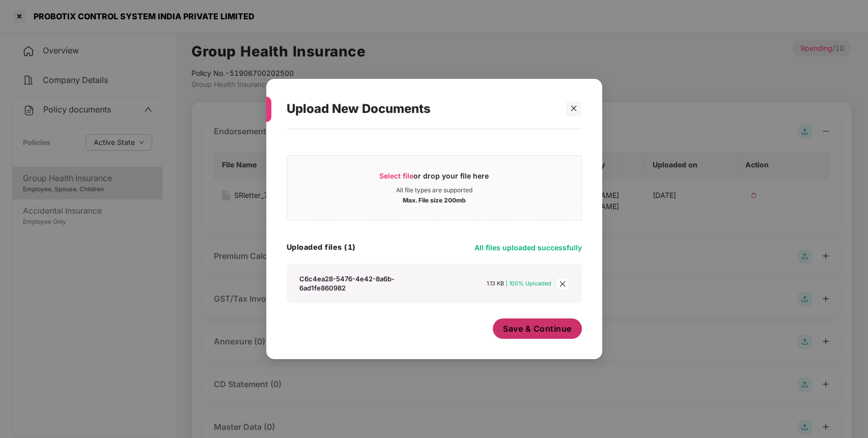  Describe the element at coordinates (368, 283) in the screenshot. I see `div: C6c4ea28-5476-4e42-8a6b-6ad1fe860982` at that location.